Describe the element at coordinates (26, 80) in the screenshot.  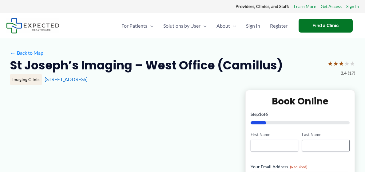
I see `div: Imaging Clinic` at that location.